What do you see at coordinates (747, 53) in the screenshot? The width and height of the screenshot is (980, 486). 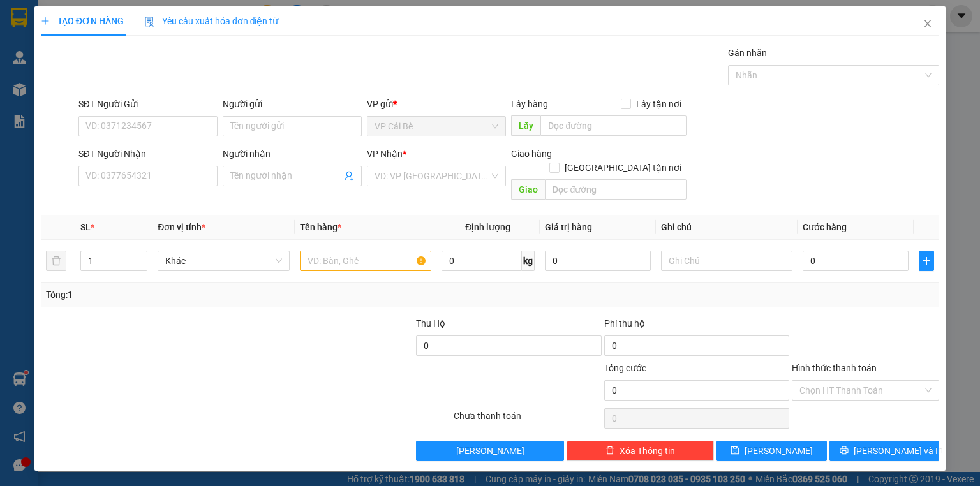 I see `label: Gán nhãn` at bounding box center [747, 53].